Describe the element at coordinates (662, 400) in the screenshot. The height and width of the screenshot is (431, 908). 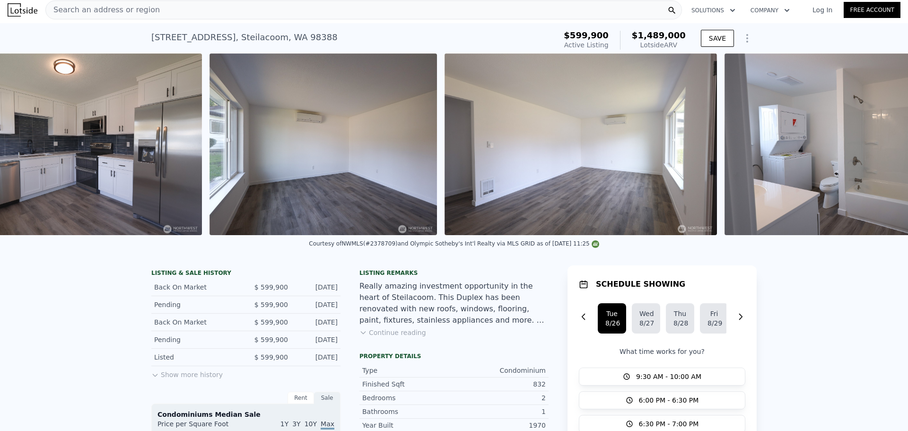
I see `button: 6:00 PM - 6:30 PM` at that location.